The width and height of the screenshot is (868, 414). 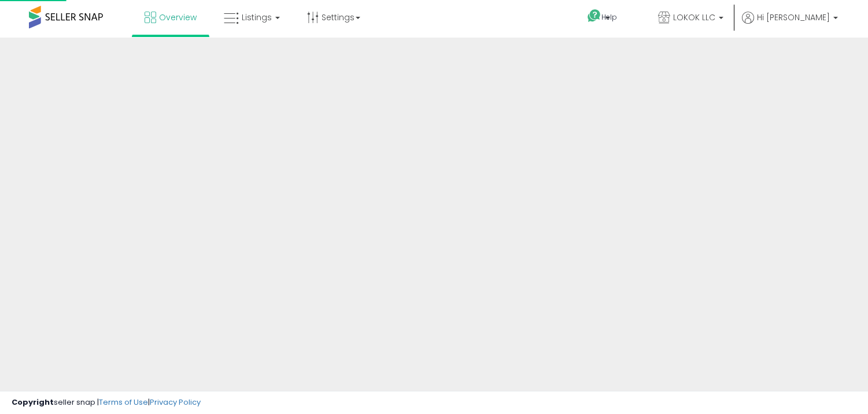 I want to click on strong: Copyright, so click(x=32, y=402).